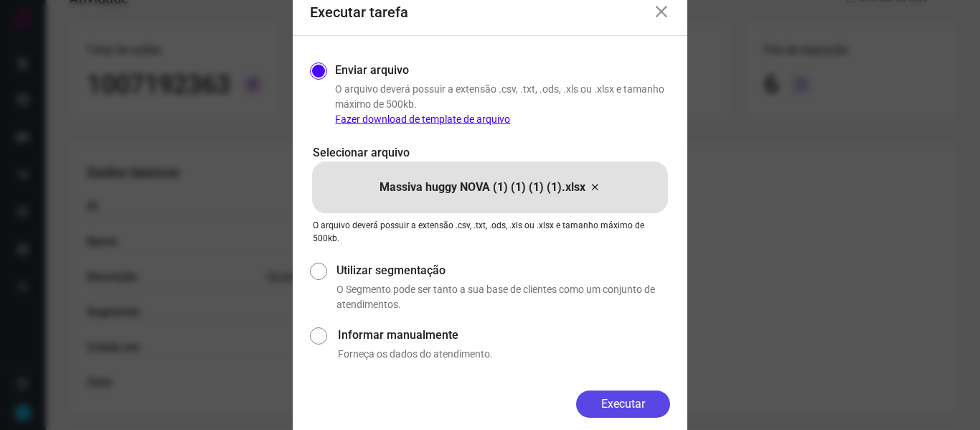  What do you see at coordinates (423, 119) in the screenshot?
I see `a: Fazer download de template de arquivo` at bounding box center [423, 119].